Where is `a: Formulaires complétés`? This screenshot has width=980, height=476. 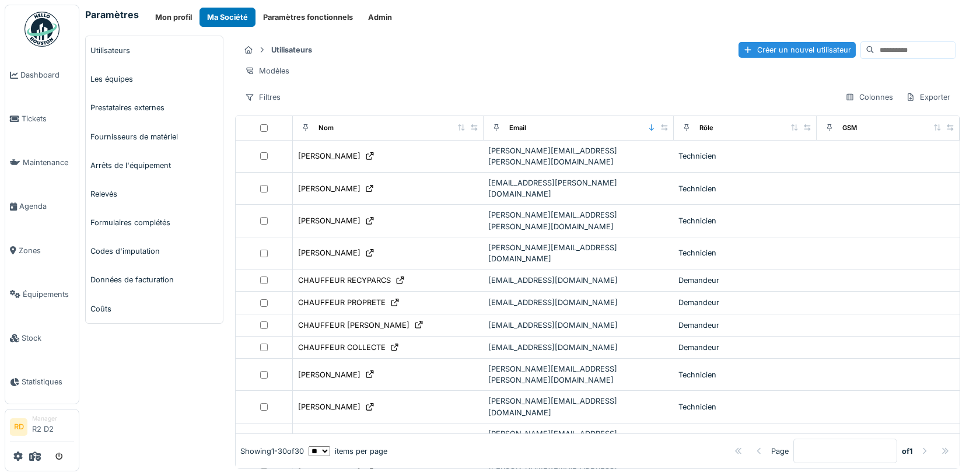 a: Formulaires complétés is located at coordinates (154, 222).